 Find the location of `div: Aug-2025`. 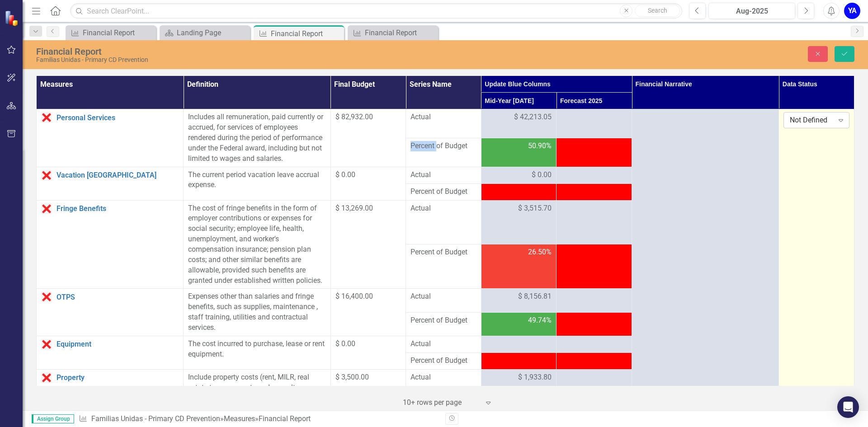

div: Aug-2025 is located at coordinates (752, 12).